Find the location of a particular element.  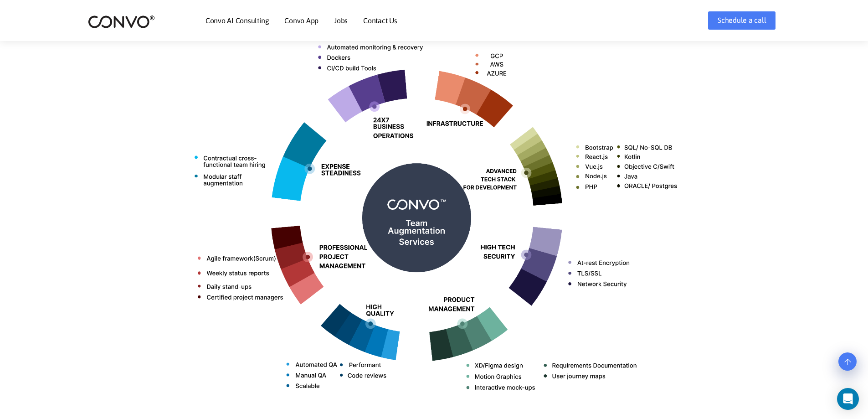

a: Convo AI Consulting is located at coordinates (237, 20).